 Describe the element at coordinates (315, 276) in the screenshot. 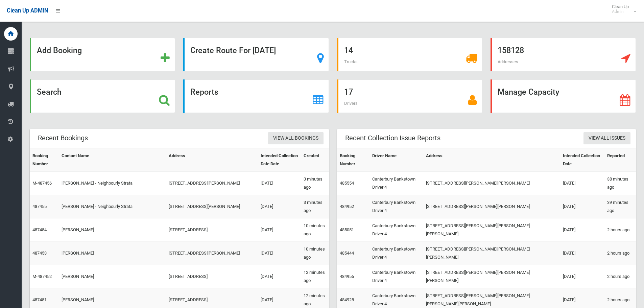

I see `td: 12 minutes ago` at that location.